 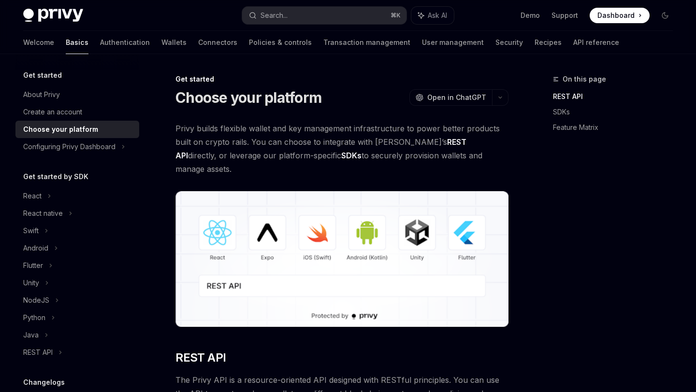 I want to click on span: Ask AI, so click(x=437, y=15).